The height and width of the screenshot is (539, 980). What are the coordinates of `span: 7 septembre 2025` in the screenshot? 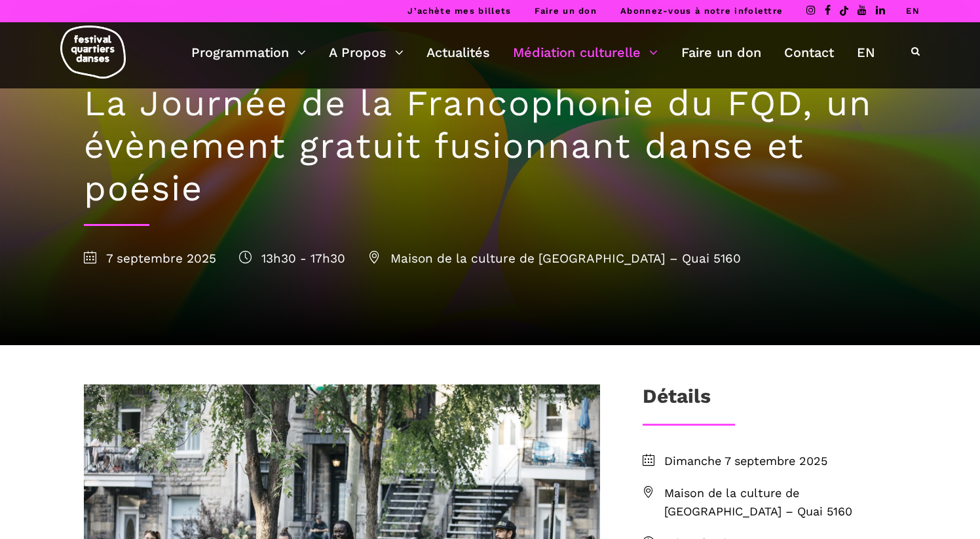 It's located at (150, 258).